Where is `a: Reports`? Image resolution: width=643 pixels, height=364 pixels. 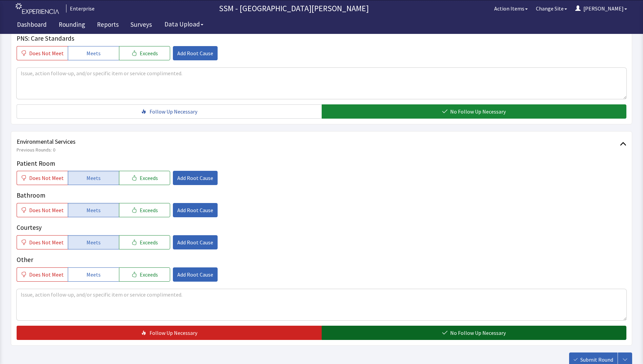
a: Reports is located at coordinates (108, 25).